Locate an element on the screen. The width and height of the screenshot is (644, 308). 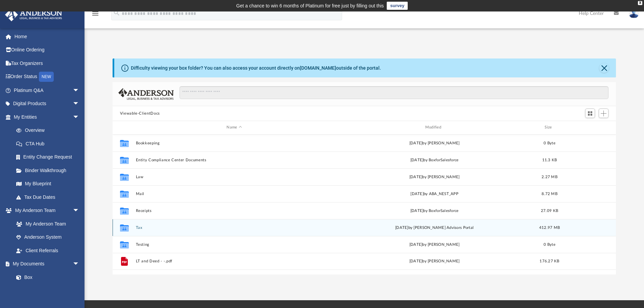
span: 176.27 KB is located at coordinates (550, 261).